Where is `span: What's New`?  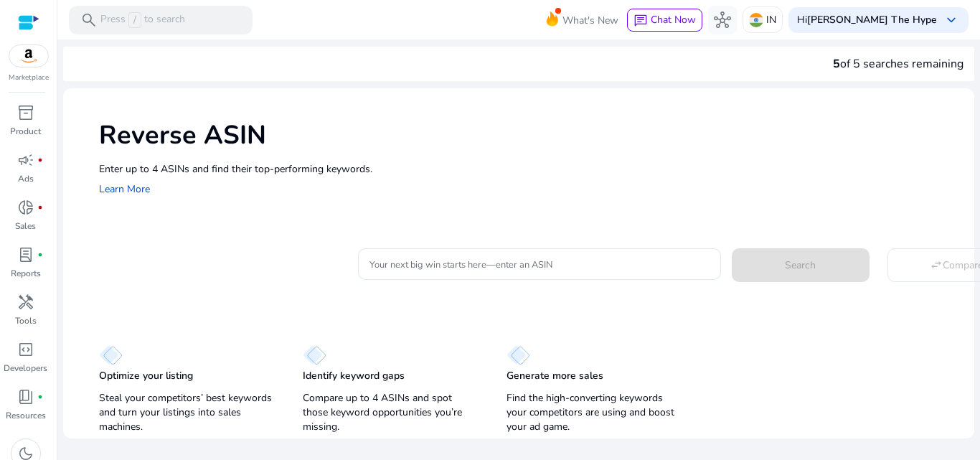 span: What's New is located at coordinates (591, 20).